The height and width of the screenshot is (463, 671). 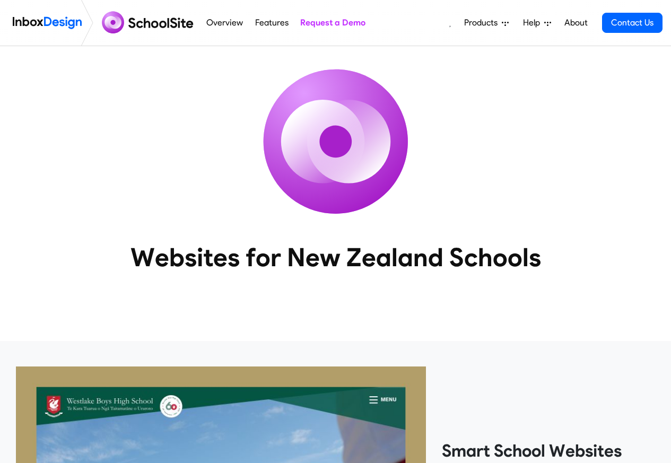 What do you see at coordinates (548, 451) in the screenshot?
I see `heading: Smart School Websites` at bounding box center [548, 451].